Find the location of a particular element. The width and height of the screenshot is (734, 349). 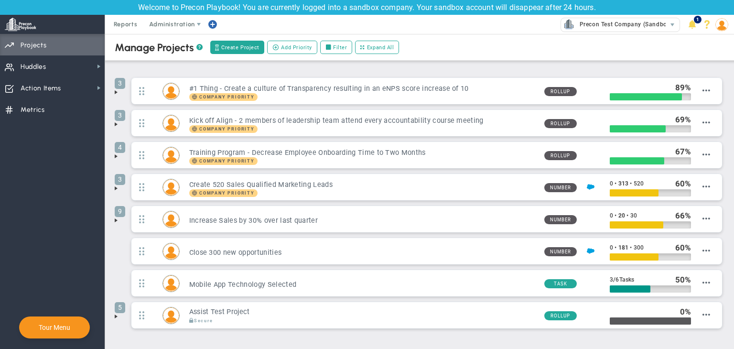

h3: Training Program - Decrease Employee Onboarding Time to Two Months is located at coordinates (363, 153).